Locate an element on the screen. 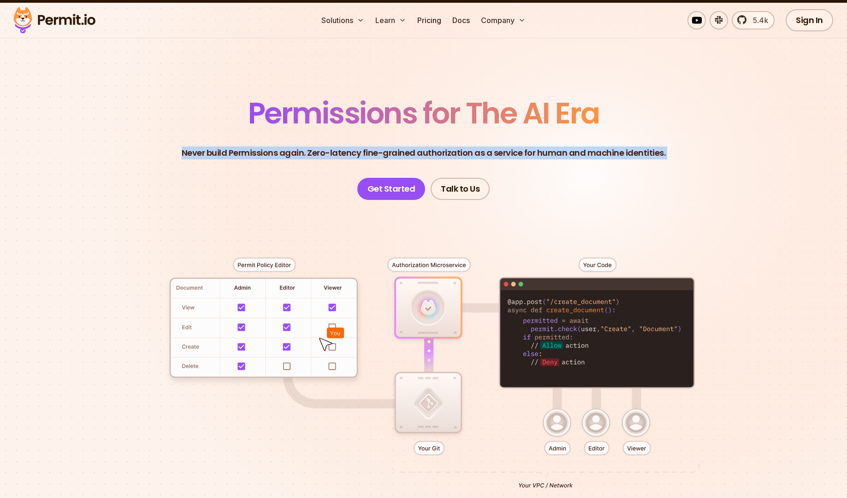 Image resolution: width=847 pixels, height=498 pixels. span: Permissions for The AI Era is located at coordinates (424, 113).